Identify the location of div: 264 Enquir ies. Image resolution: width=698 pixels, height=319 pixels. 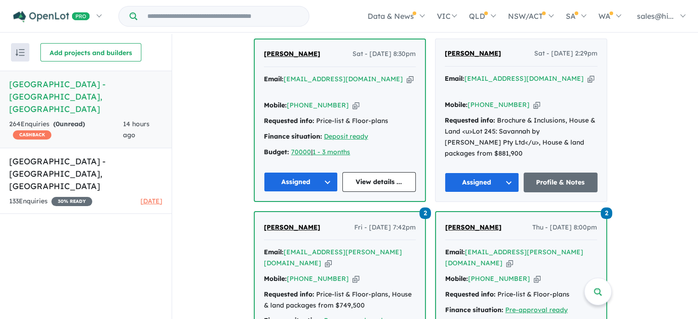
(66, 130).